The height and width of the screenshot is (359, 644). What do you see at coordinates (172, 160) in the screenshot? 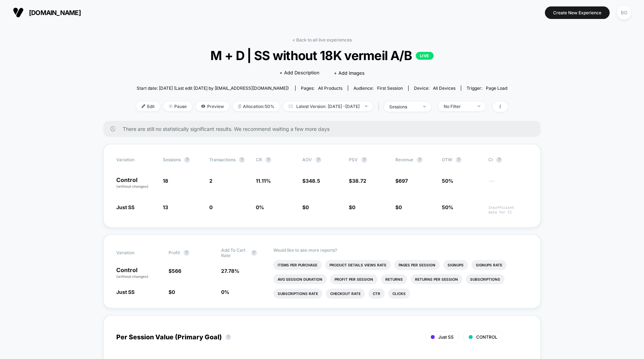
I see `span: Sessions` at bounding box center [172, 160].